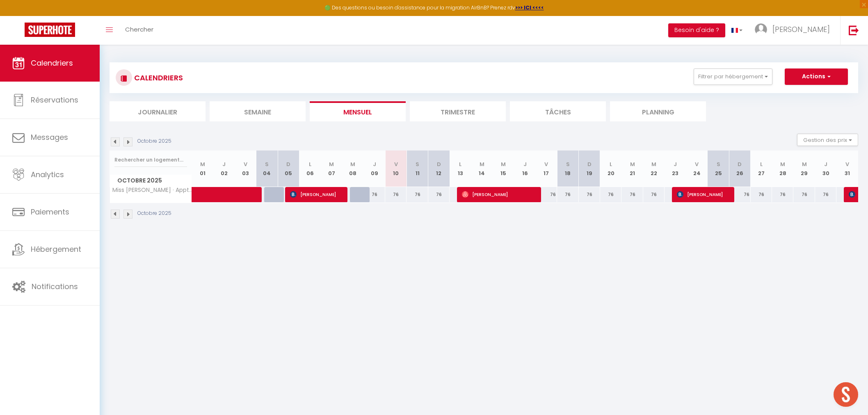 The width and height of the screenshot is (868, 415). What do you see at coordinates (658, 111) in the screenshot?
I see `li: Planning` at bounding box center [658, 111].